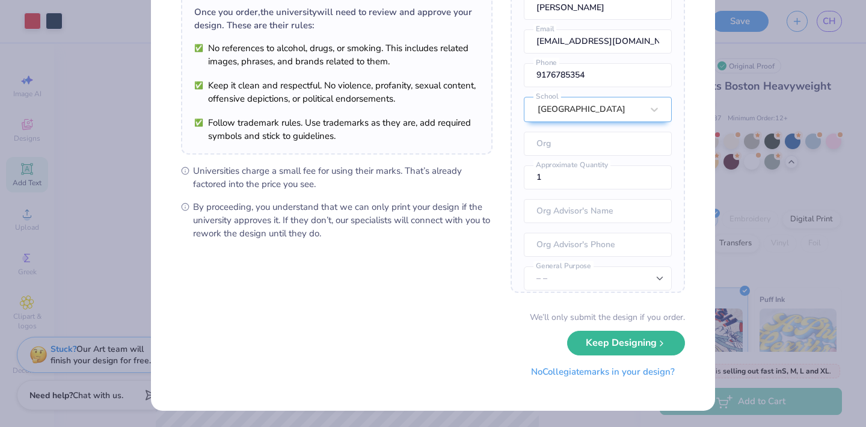  I want to click on li: No references to alcohol, drugs, or smoking. This includes related images, phrases, and brands re..., so click(337, 55).